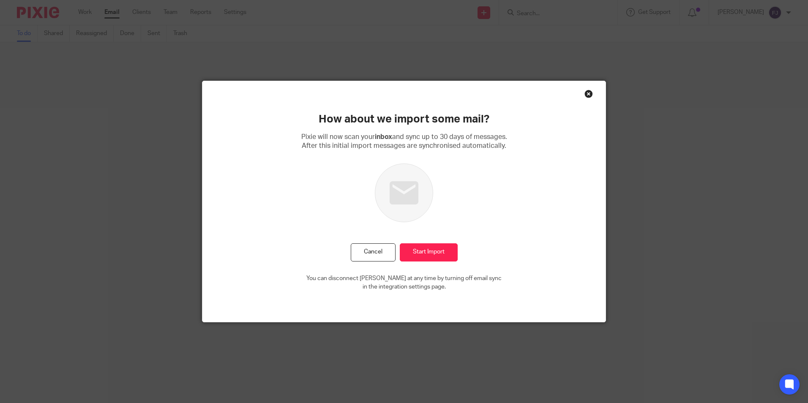 This screenshot has width=808, height=403. What do you see at coordinates (373, 252) in the screenshot?
I see `button: Cancel` at bounding box center [373, 252].